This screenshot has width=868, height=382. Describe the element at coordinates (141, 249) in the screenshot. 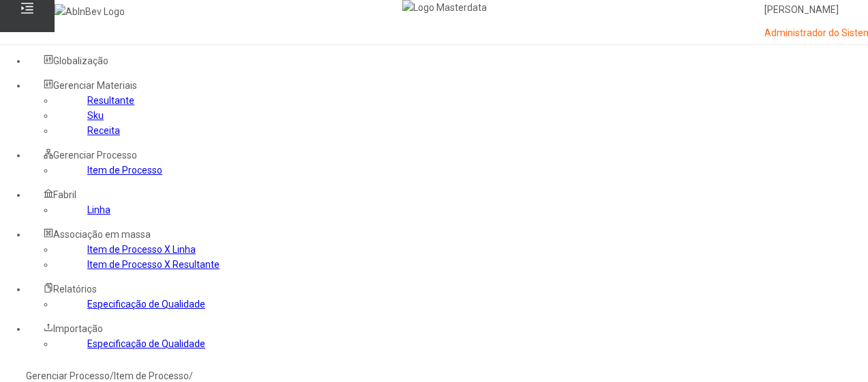

I see `a: Item de Processo X Linha` at that location.